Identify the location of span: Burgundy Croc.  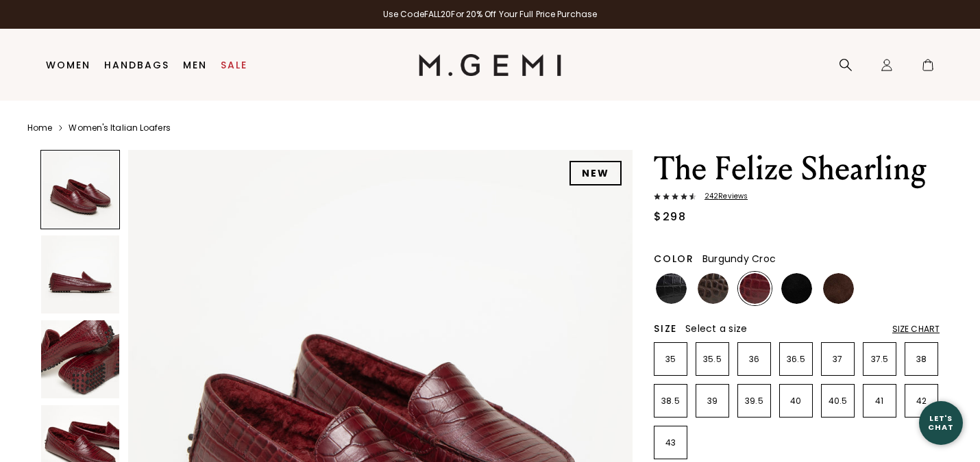
(739, 259).